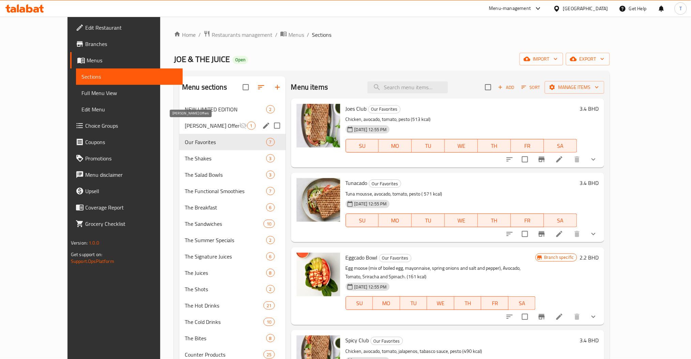 This screenshot has height=359, width=691. I want to click on span: Open, so click(240, 60).